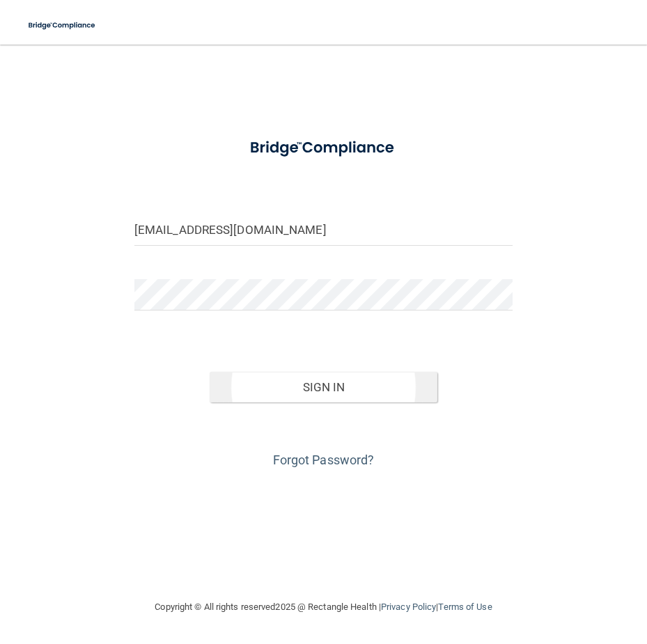 The width and height of the screenshot is (647, 644). Describe the element at coordinates (324, 460) in the screenshot. I see `a: Forgot Password?` at that location.